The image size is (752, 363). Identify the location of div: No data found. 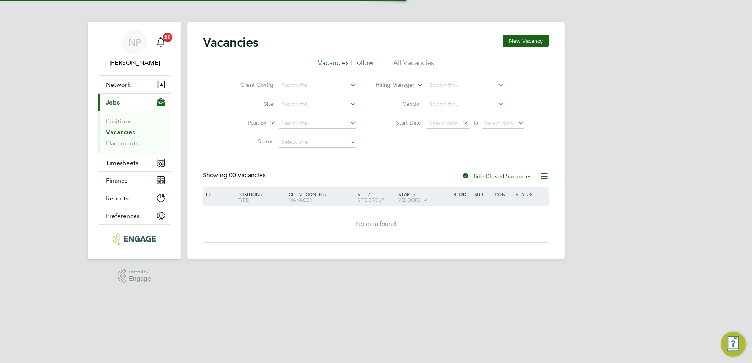
(376, 224).